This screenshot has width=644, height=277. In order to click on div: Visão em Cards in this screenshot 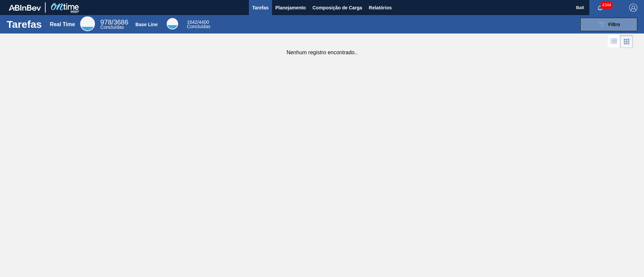, I will do `click(627, 41)`.